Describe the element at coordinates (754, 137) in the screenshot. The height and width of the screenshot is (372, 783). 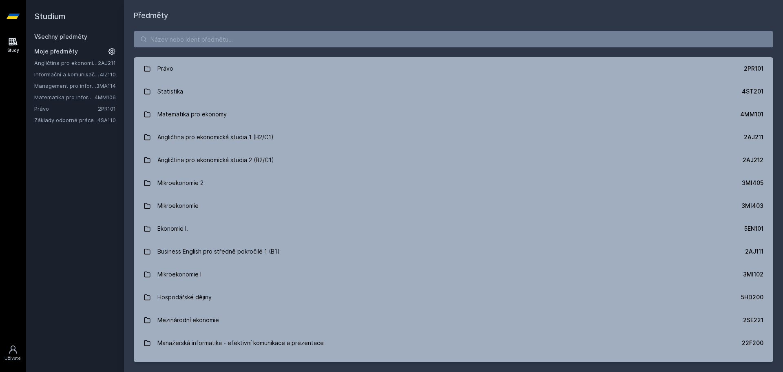
I see `div: 2AJ211` at that location.